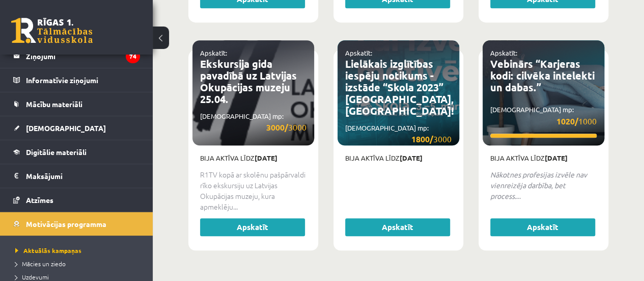  I want to click on legend: Ziņojumi, so click(83, 56).